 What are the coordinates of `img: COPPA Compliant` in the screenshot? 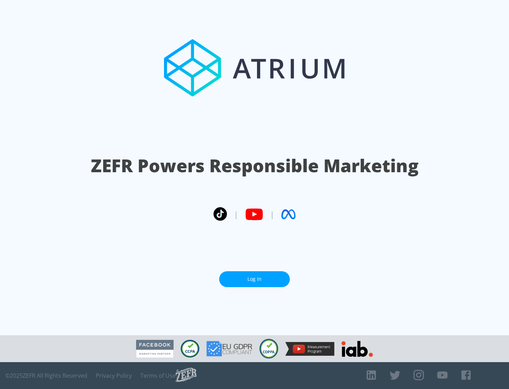 It's located at (268, 348).